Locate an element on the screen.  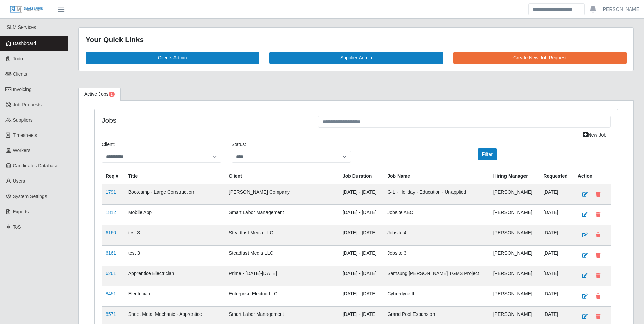
span: SLM Services is located at coordinates (21, 27).